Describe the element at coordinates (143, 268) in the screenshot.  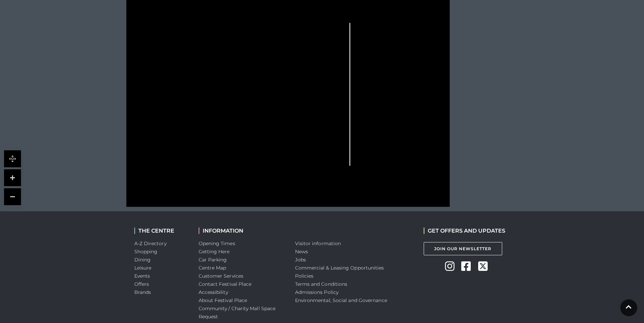
I see `a: Leisure` at that location.